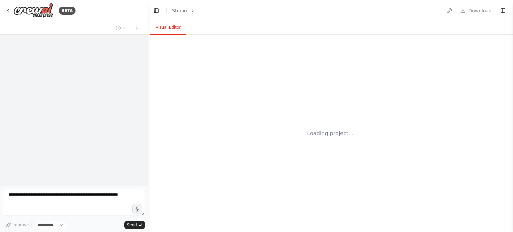  What do you see at coordinates (137, 28) in the screenshot?
I see `button: Start a new chat` at bounding box center [137, 28].